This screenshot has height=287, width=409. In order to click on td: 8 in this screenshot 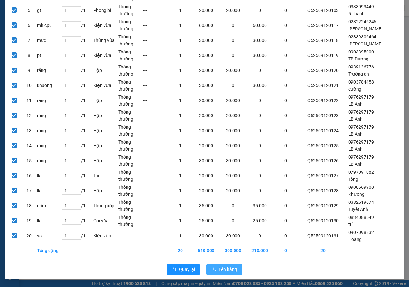, I will do `click(29, 55)`.